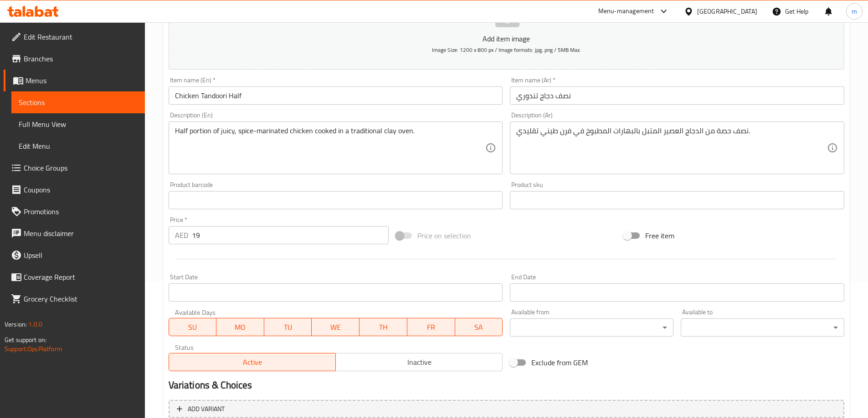 Image resolution: width=868 pixels, height=418 pixels. What do you see at coordinates (74, 299) in the screenshot?
I see `a: Grocery Checklist` at bounding box center [74, 299].